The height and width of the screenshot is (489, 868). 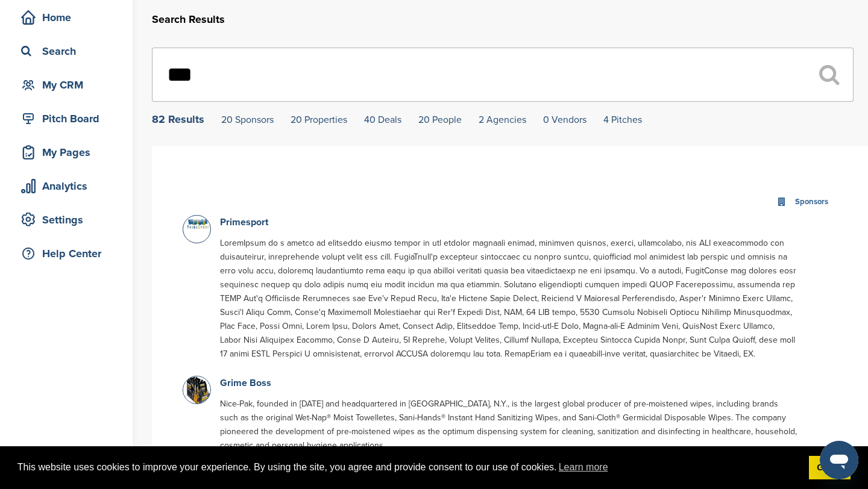 What do you see at coordinates (199, 224) in the screenshot?
I see `img: Ps` at bounding box center [199, 224].